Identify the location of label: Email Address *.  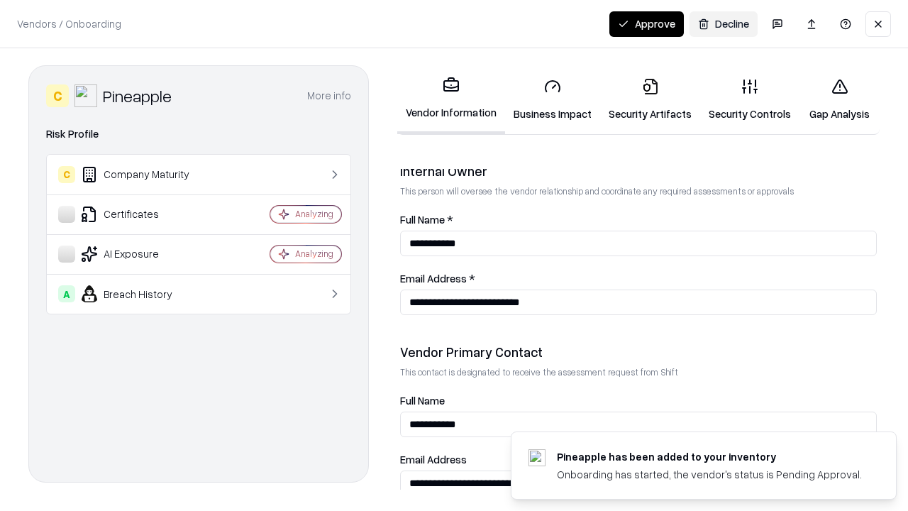
(639, 278).